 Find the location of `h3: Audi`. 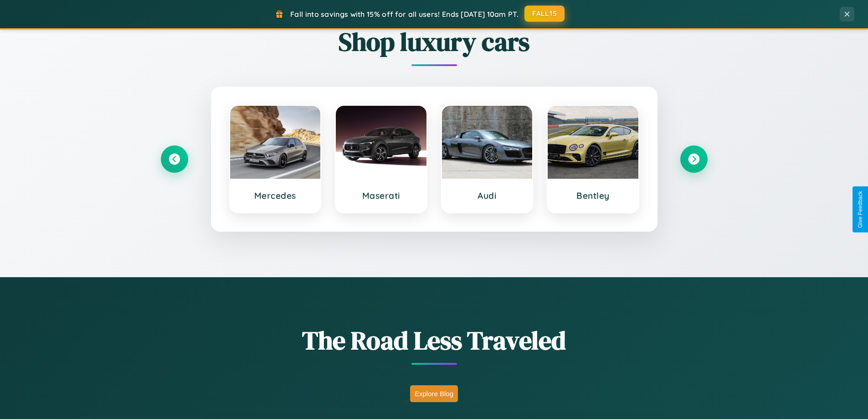

h3: Audi is located at coordinates (487, 195).